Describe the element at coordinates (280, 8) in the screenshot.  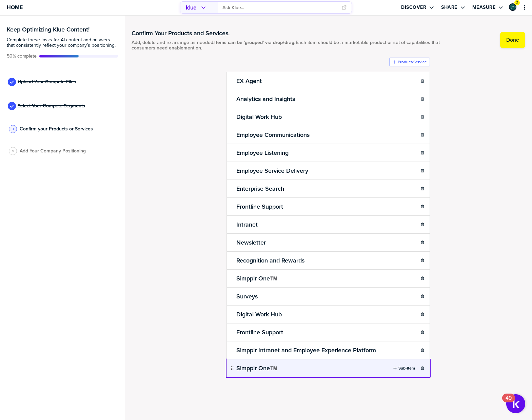
I see `input: Ask Klue...` at that location.